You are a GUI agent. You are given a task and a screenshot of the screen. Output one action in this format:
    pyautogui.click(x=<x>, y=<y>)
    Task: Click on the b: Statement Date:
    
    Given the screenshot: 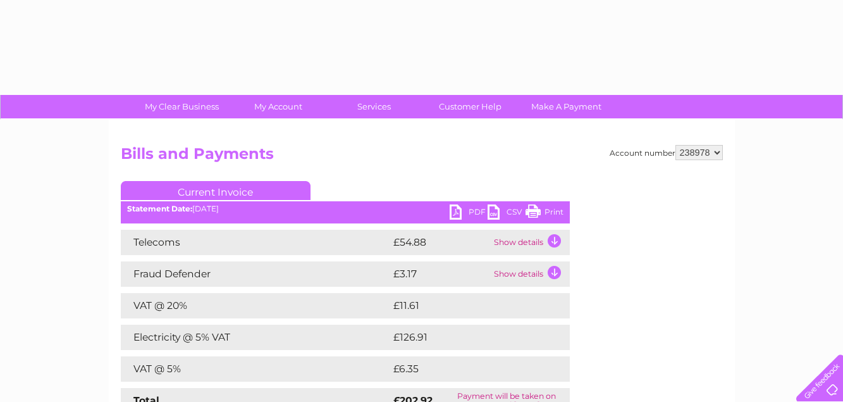 What is the action you would take?
    pyautogui.click(x=159, y=208)
    